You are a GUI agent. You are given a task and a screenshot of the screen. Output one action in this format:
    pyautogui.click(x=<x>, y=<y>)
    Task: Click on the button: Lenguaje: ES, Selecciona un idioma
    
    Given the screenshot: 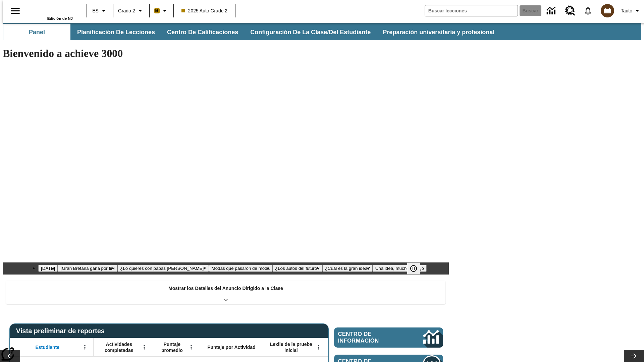 What is the action you would take?
    pyautogui.click(x=100, y=11)
    